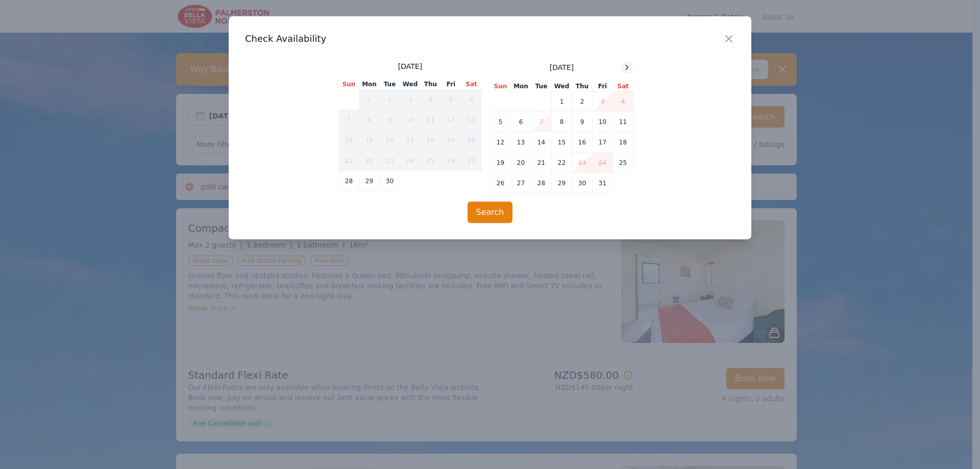 This screenshot has height=469, width=980. What do you see at coordinates (490, 39) in the screenshot?
I see `h3: Check Availability` at bounding box center [490, 39].